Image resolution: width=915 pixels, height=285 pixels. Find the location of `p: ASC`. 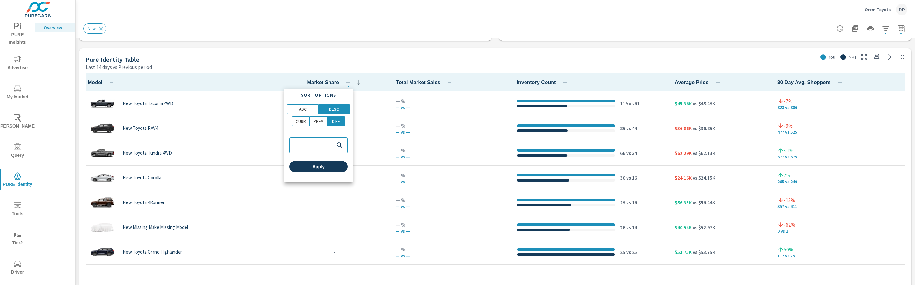

p: ASC is located at coordinates (303, 109).